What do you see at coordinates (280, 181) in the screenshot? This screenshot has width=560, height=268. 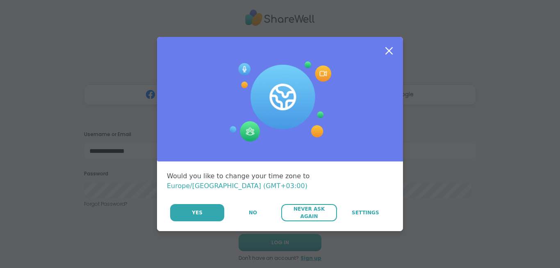 I see `div: Would you like to change your time zone to` at bounding box center [280, 181].